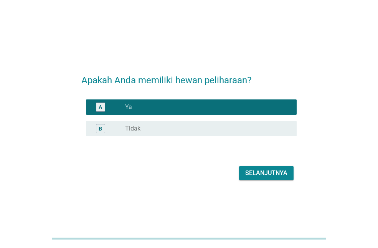 The width and height of the screenshot is (378, 248). Describe the element at coordinates (100, 129) in the screenshot. I see `div: B` at that location.